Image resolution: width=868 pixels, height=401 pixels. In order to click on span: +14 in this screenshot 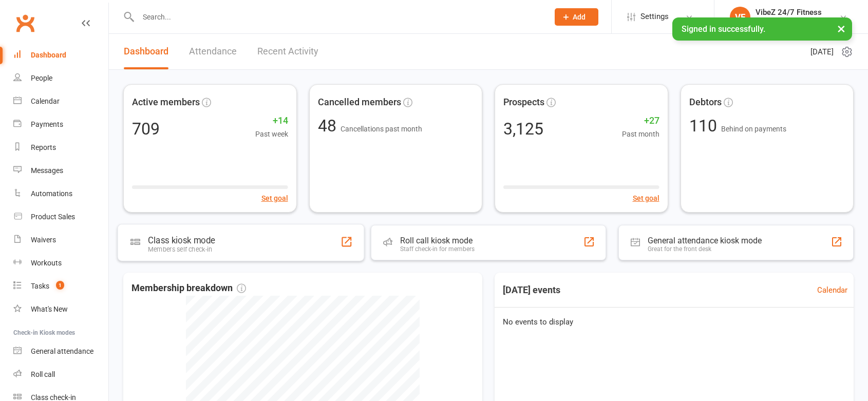, I will do `click(272, 121)`.